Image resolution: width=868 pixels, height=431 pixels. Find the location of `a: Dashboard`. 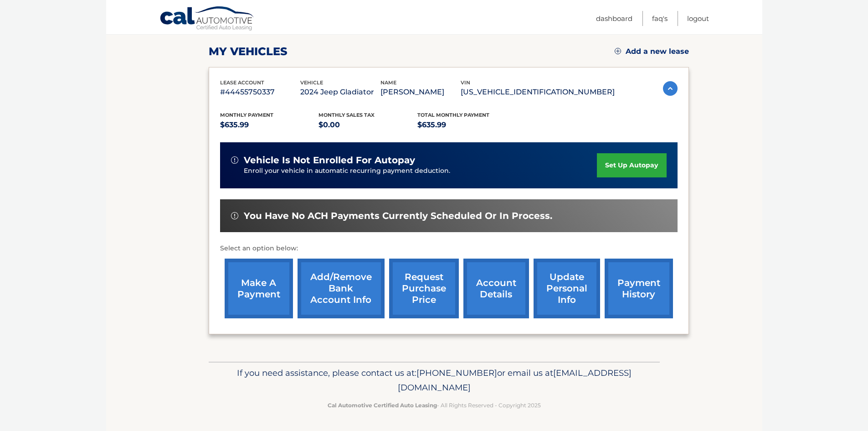

a: Dashboard is located at coordinates (614, 19).